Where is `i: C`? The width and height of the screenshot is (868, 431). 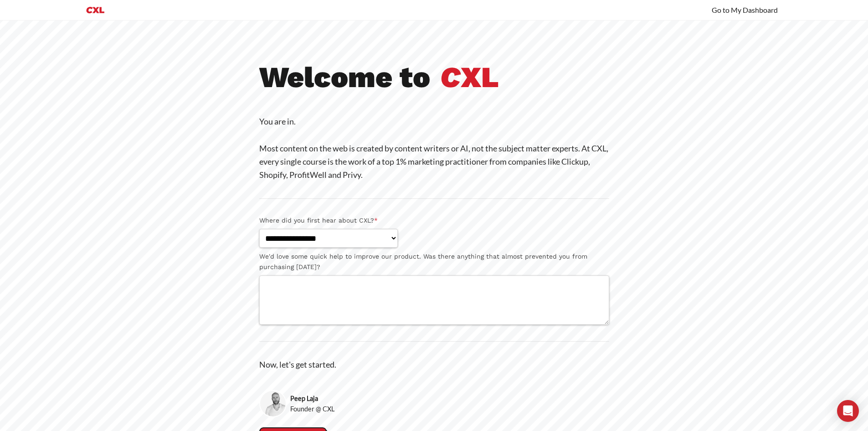
i: C is located at coordinates (450, 77).